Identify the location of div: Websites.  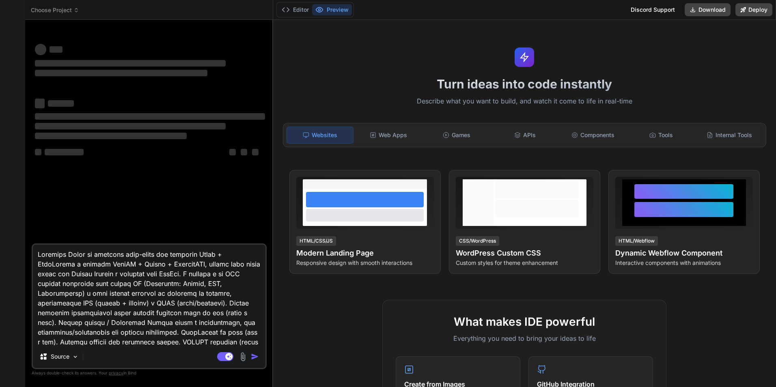
(320, 135).